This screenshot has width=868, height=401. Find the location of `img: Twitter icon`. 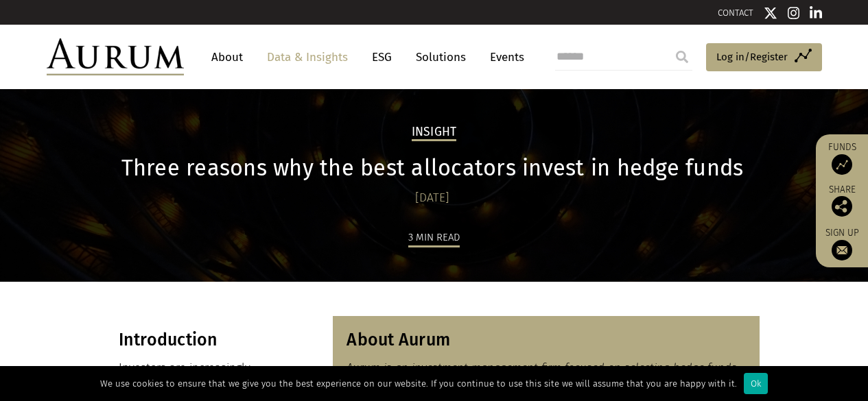

img: Twitter icon is located at coordinates (771, 13).